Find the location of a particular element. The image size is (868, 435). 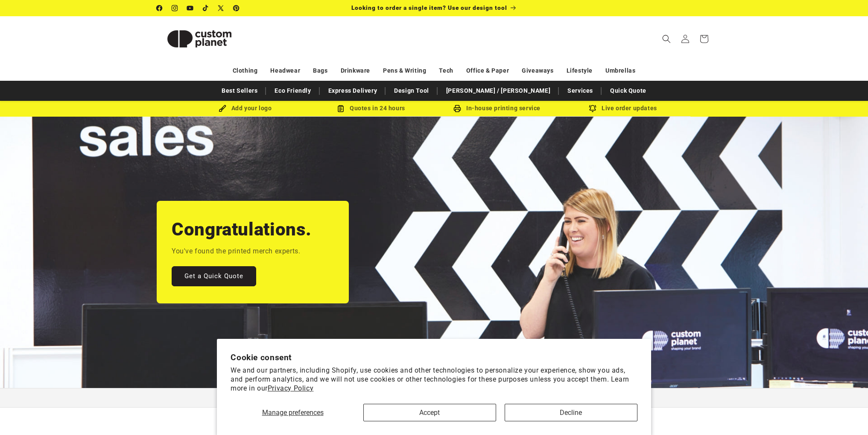

a: Drinkware is located at coordinates (355, 70).